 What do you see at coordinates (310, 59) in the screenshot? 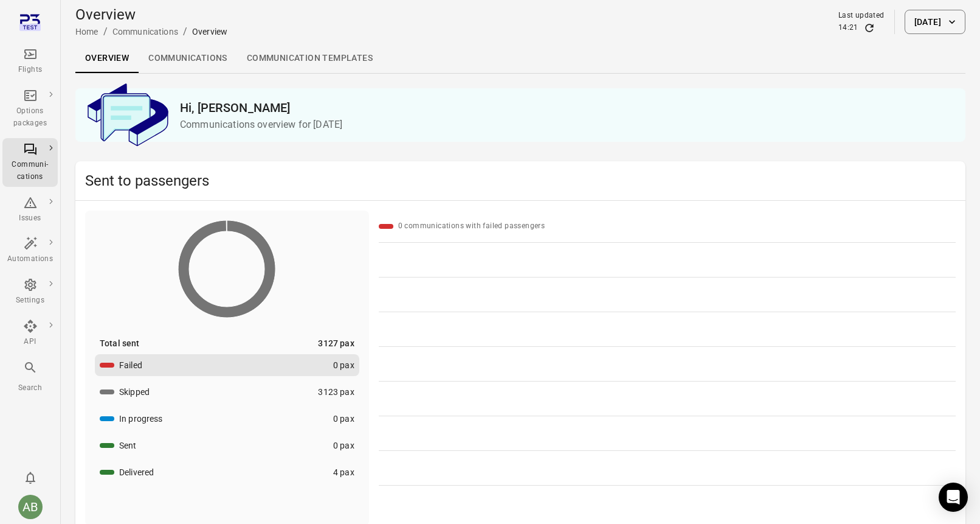
I see `a: Communication templates` at bounding box center [310, 59].